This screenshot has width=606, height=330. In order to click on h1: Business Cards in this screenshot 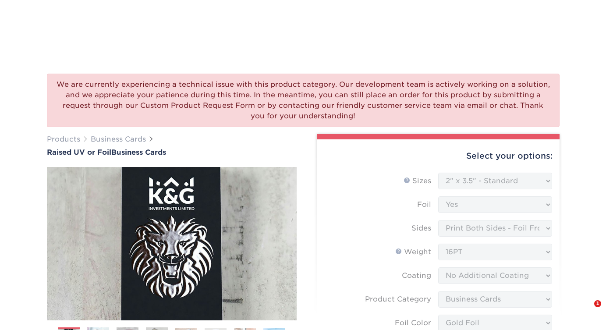, I will do `click(172, 152)`.